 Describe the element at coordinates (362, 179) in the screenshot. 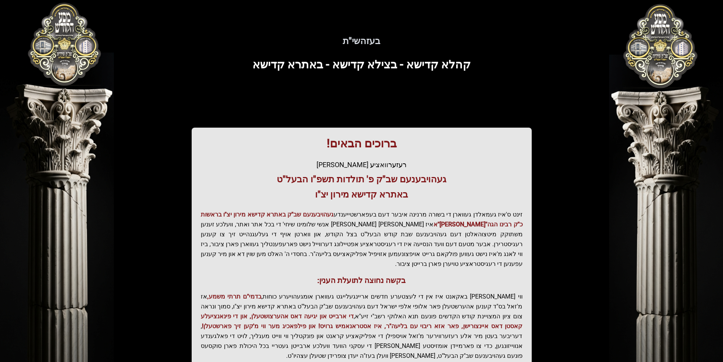

I see `h3: געהויבענעם שב"ק פ' תולדות תשפ"ו הבעל"ט` at that location.